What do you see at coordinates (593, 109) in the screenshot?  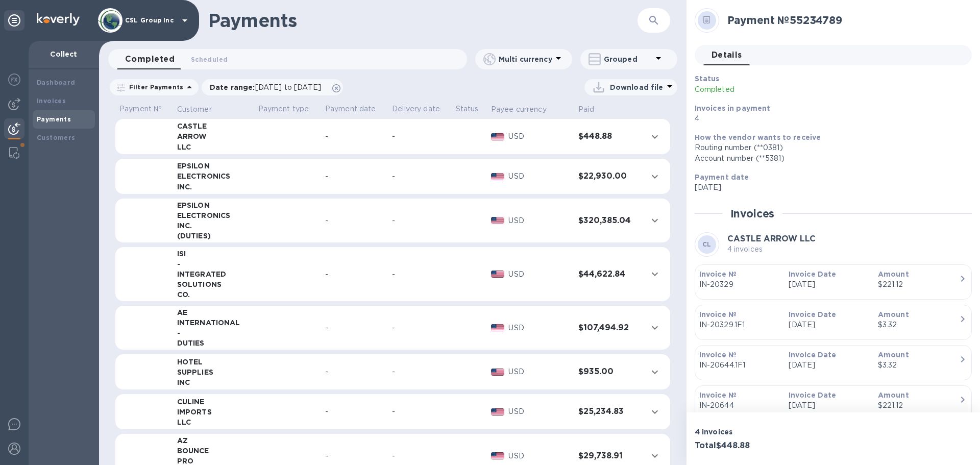 I see `span: Paid` at bounding box center [593, 109].